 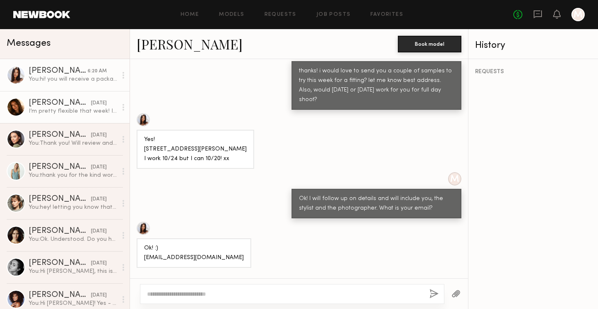 I want to click on a: Requests, so click(x=280, y=15).